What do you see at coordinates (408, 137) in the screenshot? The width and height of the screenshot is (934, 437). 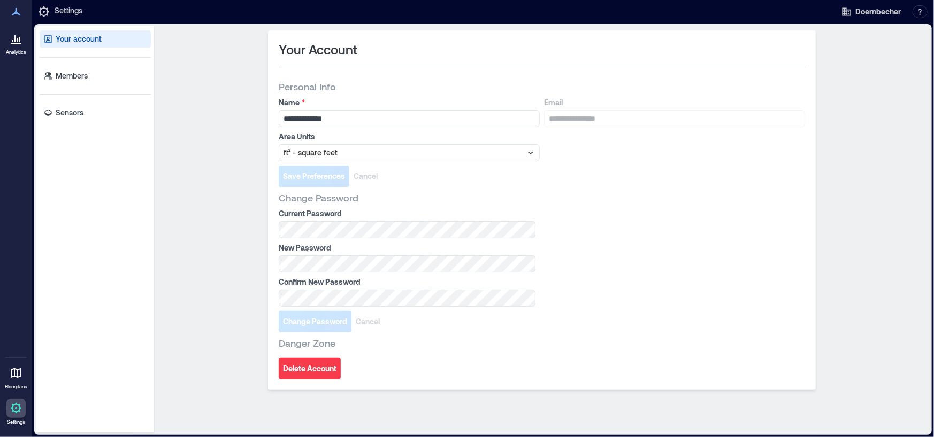 I see `label: Area Units` at bounding box center [408, 137].